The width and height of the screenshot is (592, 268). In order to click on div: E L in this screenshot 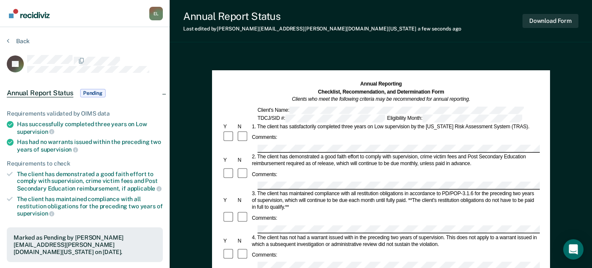, I will do `click(156, 14)`.